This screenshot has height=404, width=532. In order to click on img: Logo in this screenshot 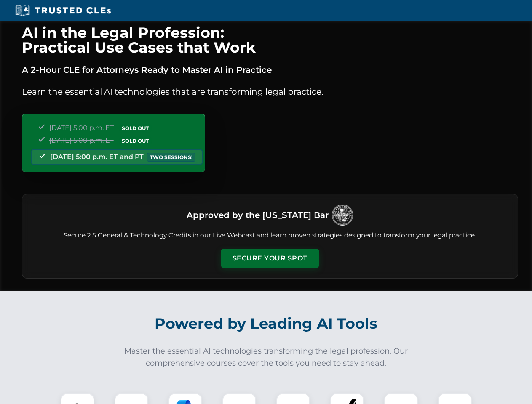, I will do `click(343, 215)`.